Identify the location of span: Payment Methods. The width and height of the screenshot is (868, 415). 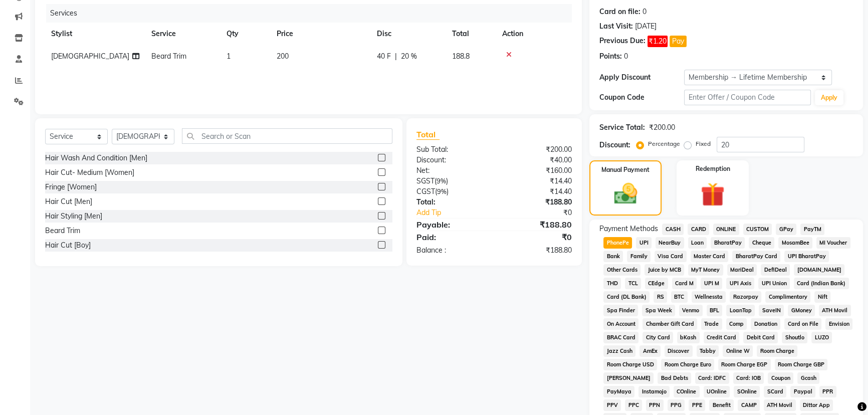
(628, 229).